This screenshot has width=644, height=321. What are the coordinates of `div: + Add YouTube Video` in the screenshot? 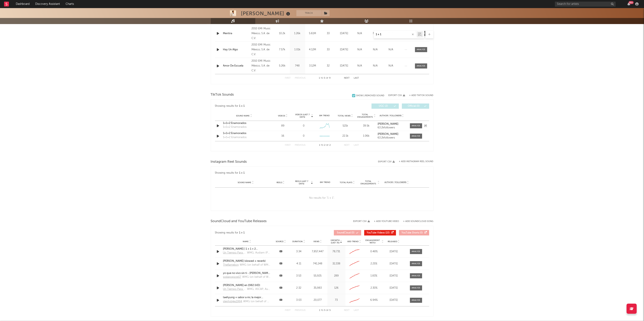 It's located at (385, 221).